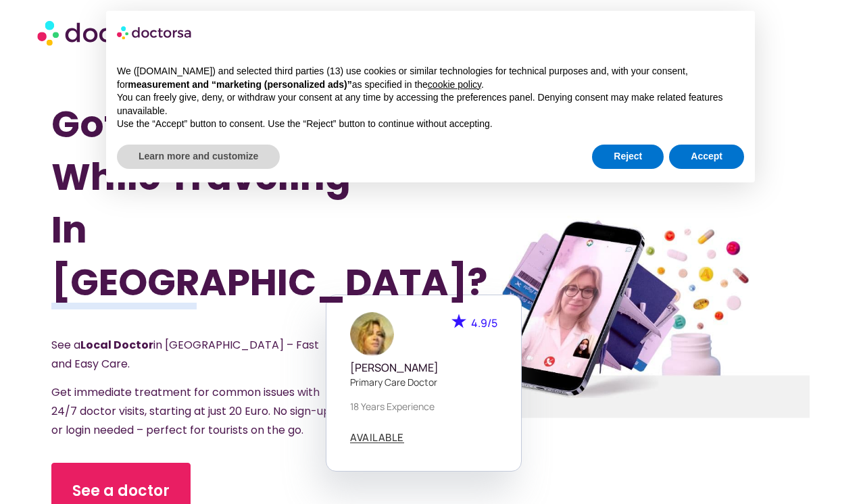  Describe the element at coordinates (707, 157) in the screenshot. I see `button: Accept` at that location.